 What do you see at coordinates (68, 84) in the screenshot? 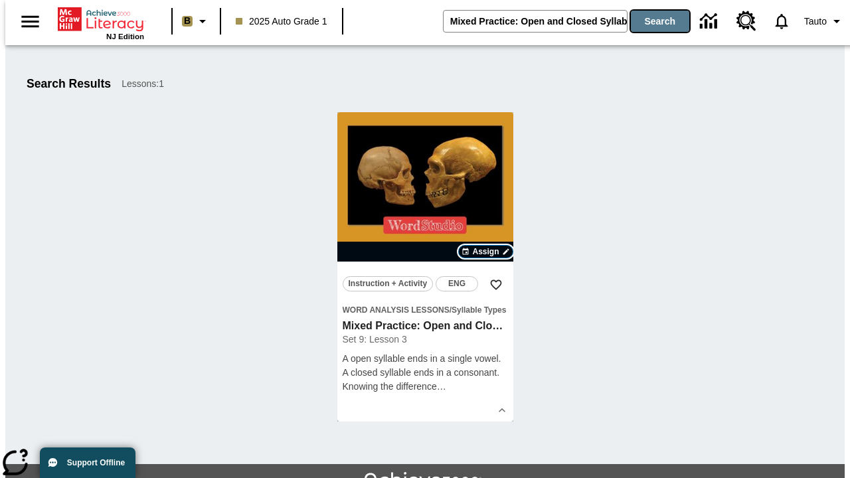
I see `h1: Search Results` at bounding box center [68, 84].